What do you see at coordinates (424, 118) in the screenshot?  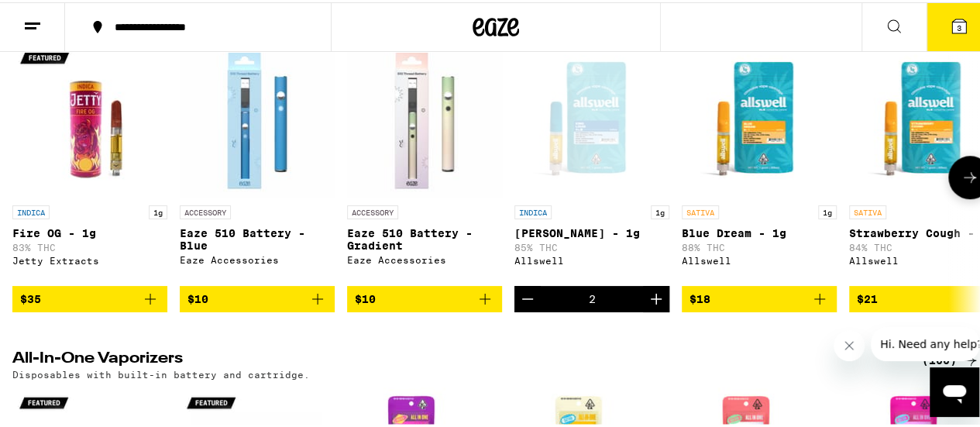 I see `img: Eaze Accessories - Eaze 510 Battery - Gradient` at bounding box center [424, 118].